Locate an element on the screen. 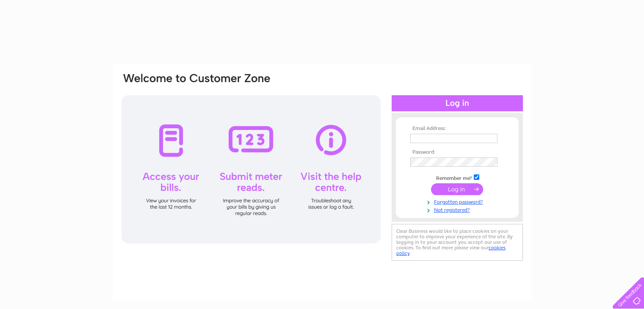 The width and height of the screenshot is (644, 309). a: Not registered? is located at coordinates (458, 209).